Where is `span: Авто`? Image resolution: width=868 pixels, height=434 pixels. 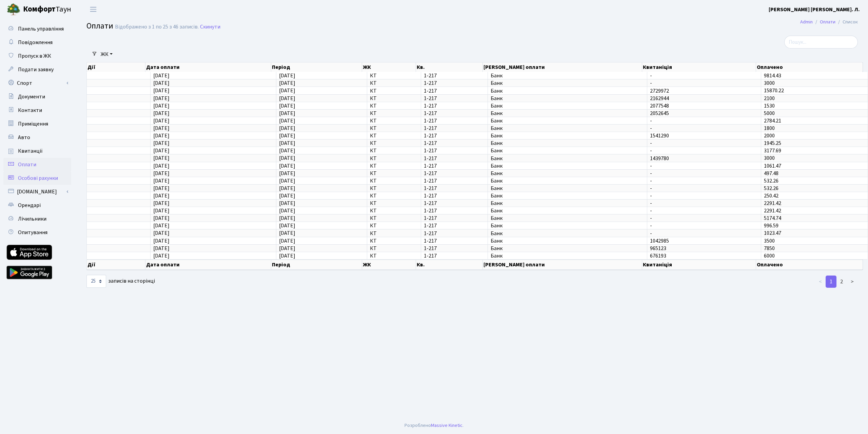 span: Авто is located at coordinates (24, 138).